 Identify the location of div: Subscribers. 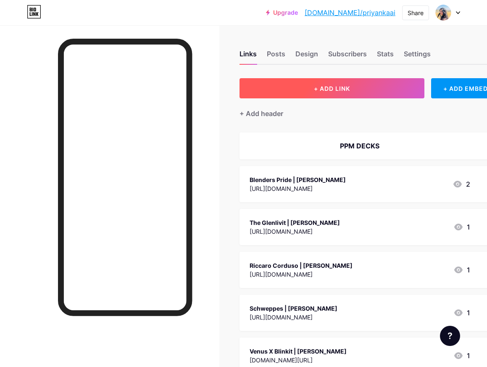
(347, 56).